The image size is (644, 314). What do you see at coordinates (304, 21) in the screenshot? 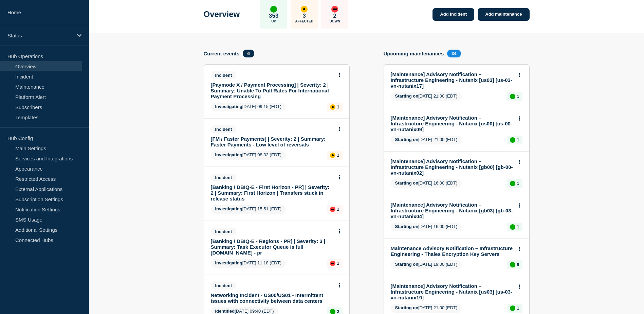
I see `p: Affected` at bounding box center [304, 21].